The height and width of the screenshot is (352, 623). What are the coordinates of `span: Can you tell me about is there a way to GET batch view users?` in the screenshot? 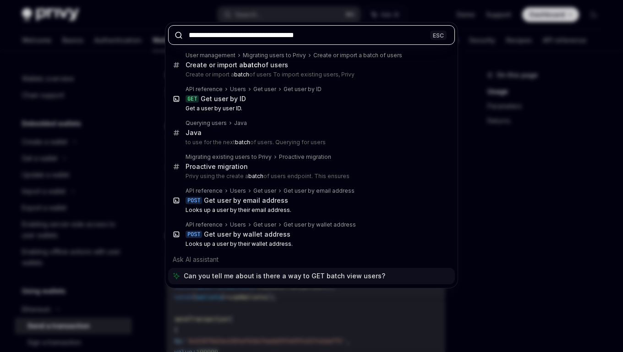 It's located at (284, 276).